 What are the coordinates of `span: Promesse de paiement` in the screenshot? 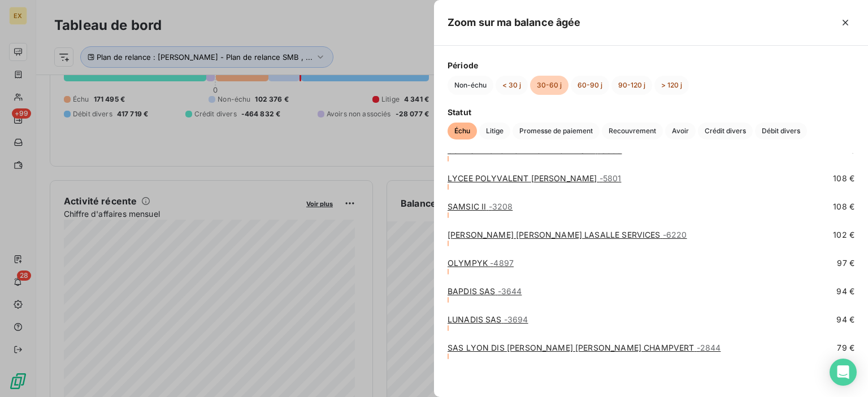 It's located at (556, 131).